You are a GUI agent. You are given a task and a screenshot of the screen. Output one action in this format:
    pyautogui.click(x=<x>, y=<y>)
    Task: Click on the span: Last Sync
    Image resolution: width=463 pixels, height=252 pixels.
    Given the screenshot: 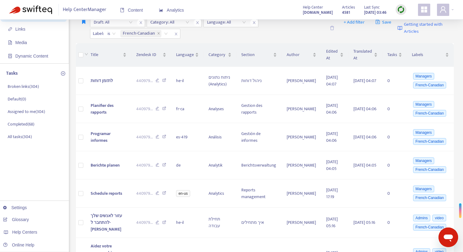 What is the action you would take?
    pyautogui.click(x=371, y=7)
    